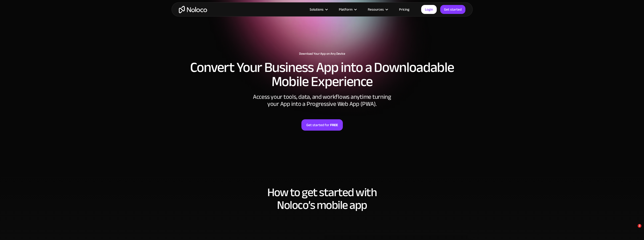 The image size is (644, 240). What do you see at coordinates (334, 125) in the screenshot?
I see `strong: FREE` at bounding box center [334, 125].